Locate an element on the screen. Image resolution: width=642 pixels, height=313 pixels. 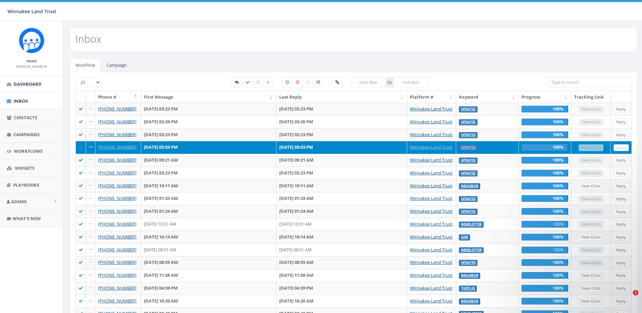
th: Tracking Link is located at coordinates (591, 97).